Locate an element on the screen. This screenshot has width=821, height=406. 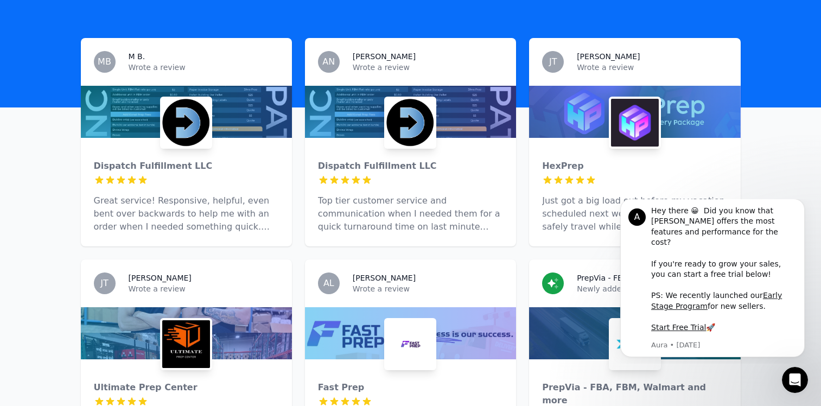
h3: M B. is located at coordinates (137, 56).